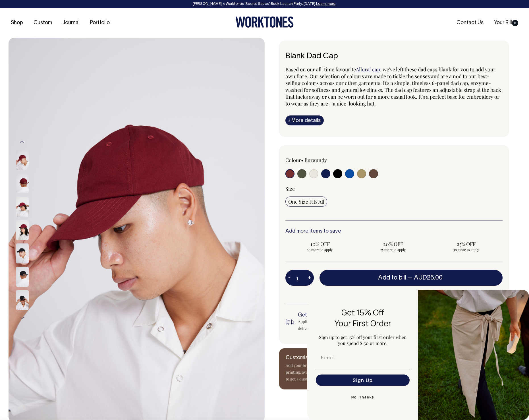  I want to click on a: Journal, so click(71, 23).